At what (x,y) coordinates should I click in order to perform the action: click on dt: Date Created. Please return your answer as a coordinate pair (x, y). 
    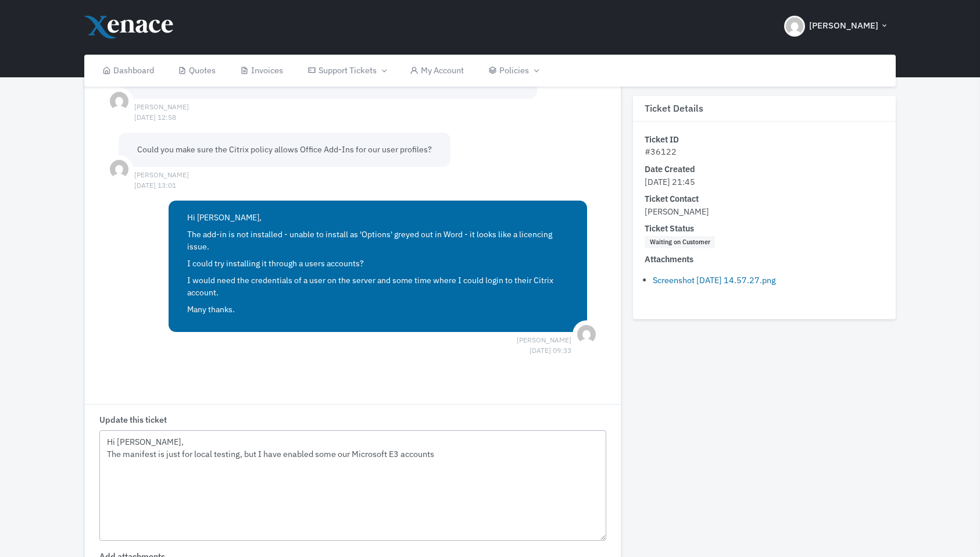
    Looking at the image, I should click on (764, 169).